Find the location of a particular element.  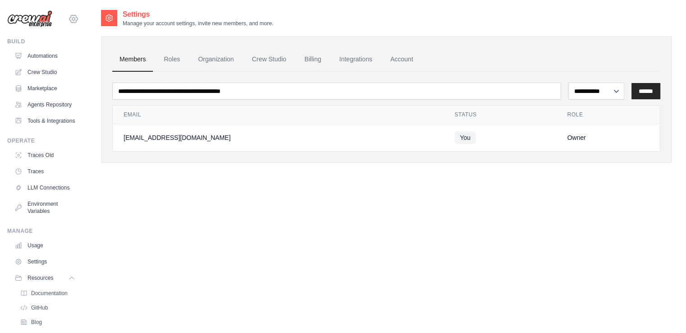

th: Role is located at coordinates (608, 114).